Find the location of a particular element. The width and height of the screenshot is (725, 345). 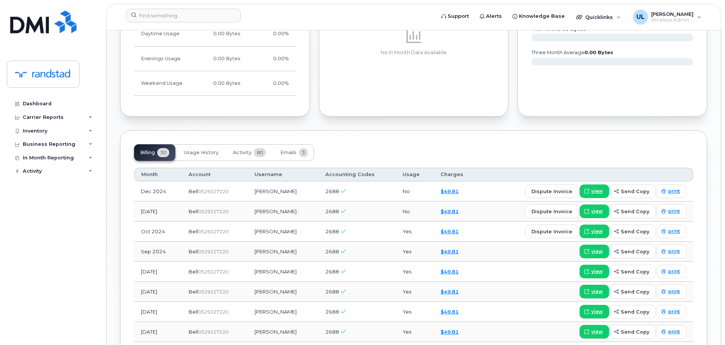

td: Evenings Usage is located at coordinates (164, 59).